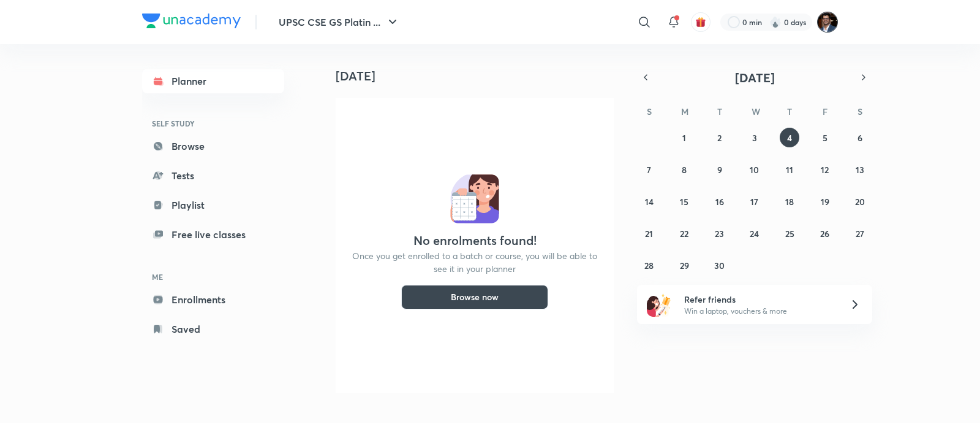 The width and height of the screenshot is (980, 423). Describe the element at coordinates (860, 137) in the screenshot. I see `button: September 6, 2025` at that location.